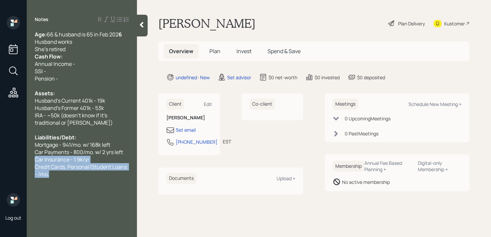 This screenshot has width=491, height=237. I want to click on h6: Meetings, so click(345, 104).